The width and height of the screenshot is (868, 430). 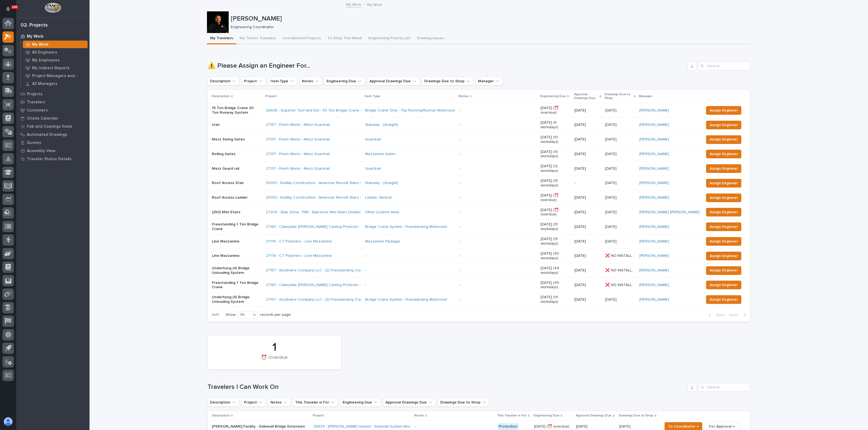 What do you see at coordinates (389, 39) in the screenshot?
I see `button: Engineering Priority List` at bounding box center [389, 39].